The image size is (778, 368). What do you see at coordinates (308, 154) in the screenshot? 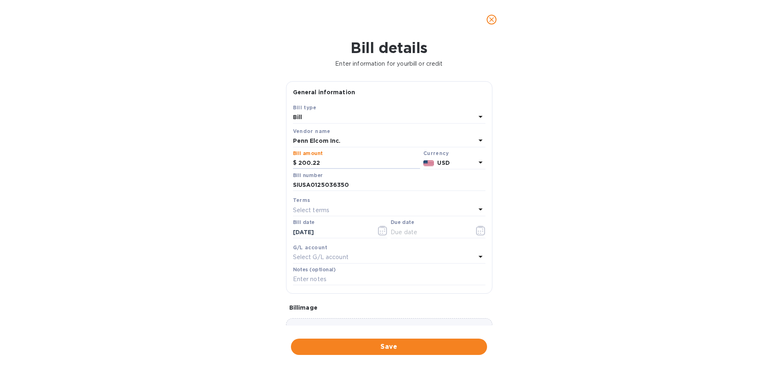
I see `label: Bill amount` at bounding box center [308, 154].